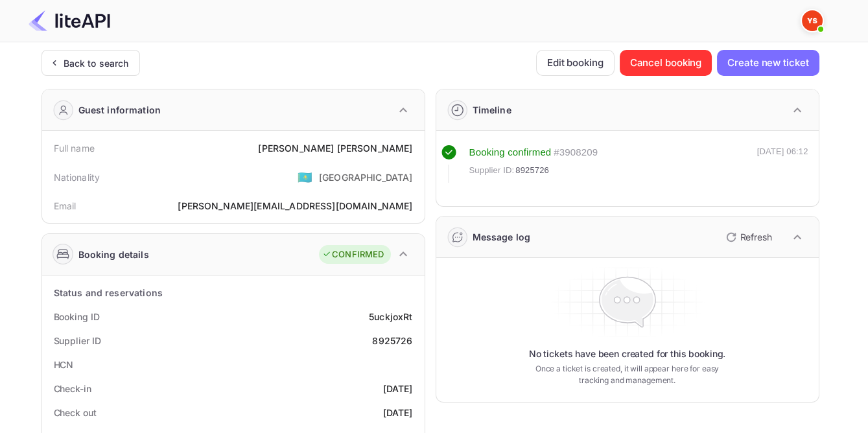  I want to click on div: Email, so click(65, 206).